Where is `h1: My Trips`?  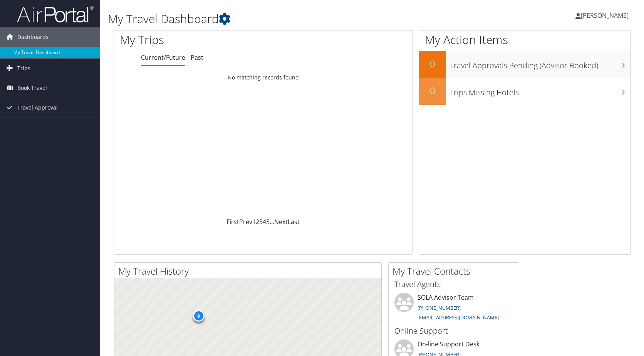
h1: My Trips is located at coordinates (201, 40).